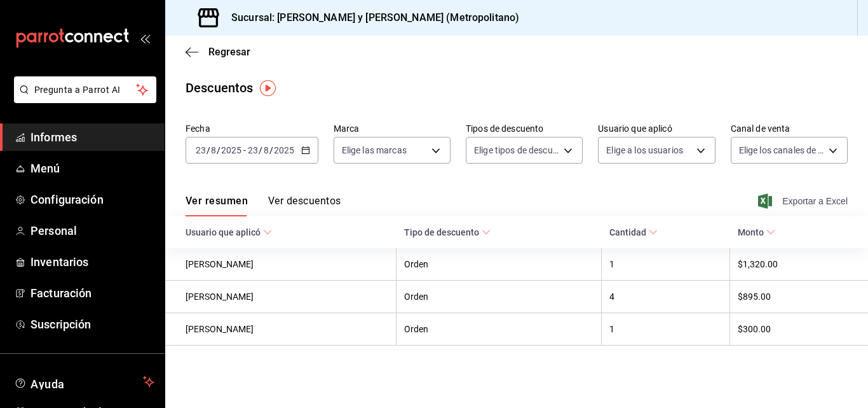 This screenshot has width=868, height=408. Describe the element at coordinates (447, 231) in the screenshot. I see `span: Tipo de descuento` at that location.